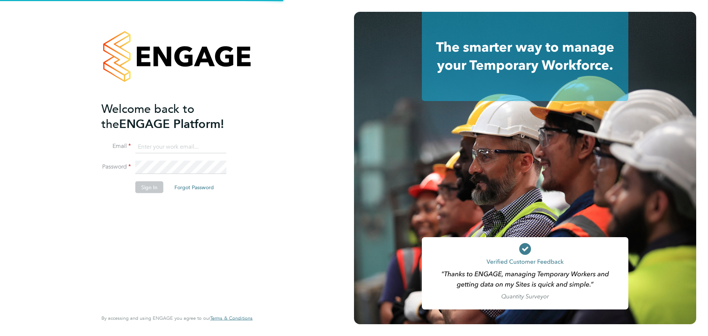 Image resolution: width=708 pixels, height=336 pixels. Describe the element at coordinates (177, 318) in the screenshot. I see `span: By accessing and using ENGAGE you agree to our` at that location.